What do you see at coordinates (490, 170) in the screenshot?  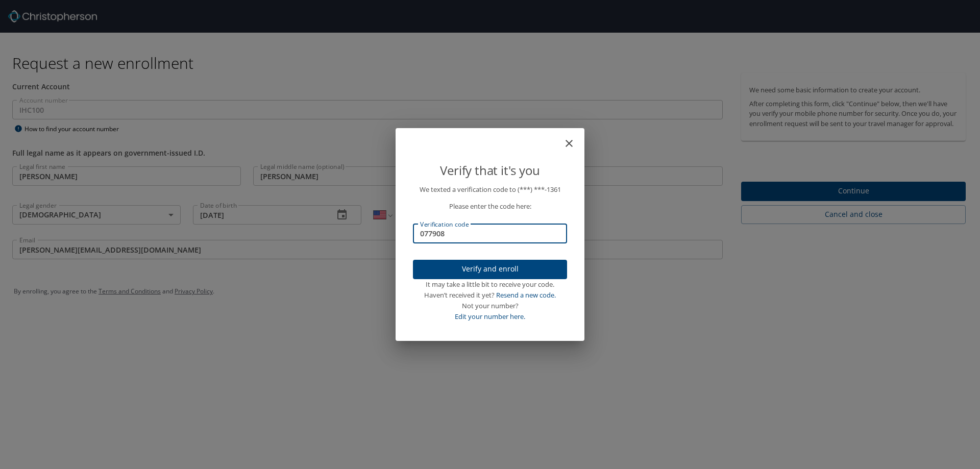 I see `p: Verify that it's you` at bounding box center [490, 170].